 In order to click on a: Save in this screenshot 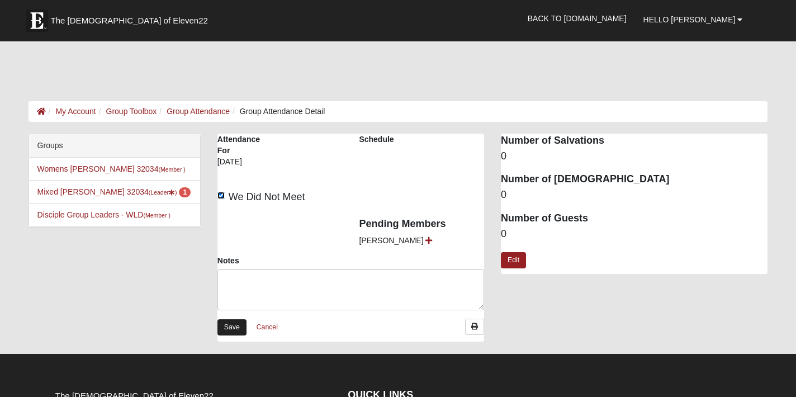, I will do `click(232, 327)`.